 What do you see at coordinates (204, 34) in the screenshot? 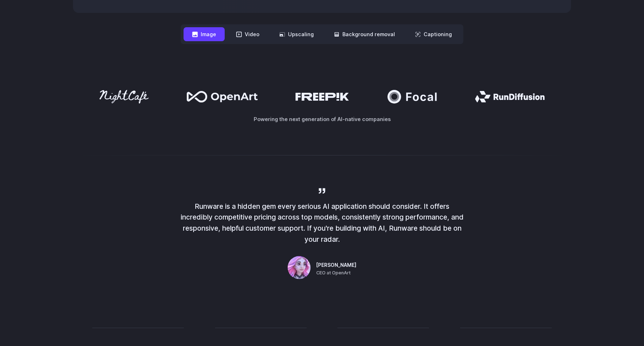
I see `button: Image` at bounding box center [204, 34].